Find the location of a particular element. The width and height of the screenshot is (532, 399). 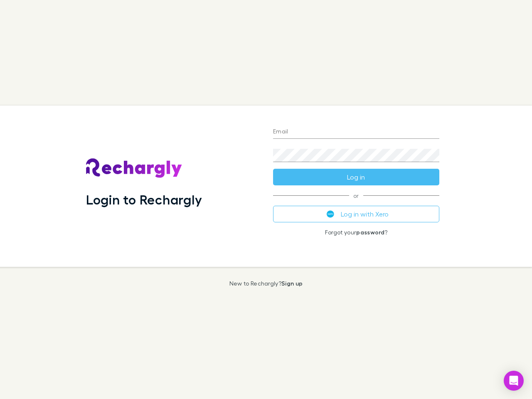

img: Rechargly's Logo is located at coordinates (135, 168).